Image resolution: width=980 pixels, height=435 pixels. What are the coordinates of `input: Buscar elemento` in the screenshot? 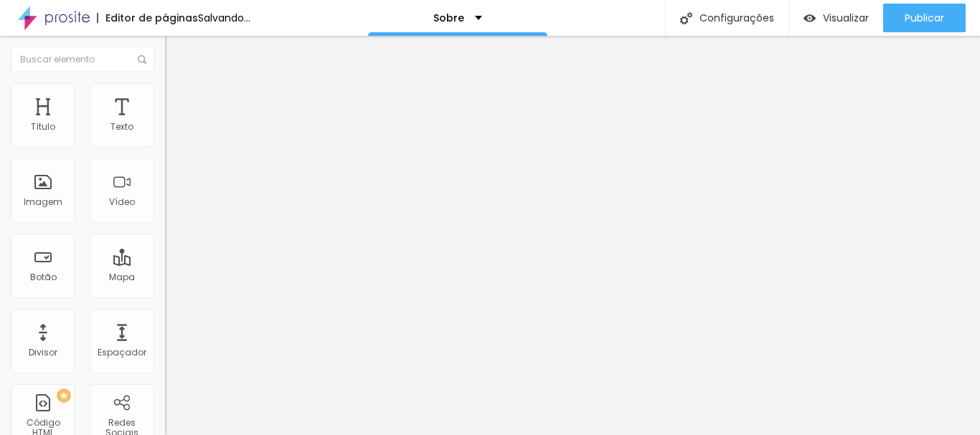 It's located at (82, 59).